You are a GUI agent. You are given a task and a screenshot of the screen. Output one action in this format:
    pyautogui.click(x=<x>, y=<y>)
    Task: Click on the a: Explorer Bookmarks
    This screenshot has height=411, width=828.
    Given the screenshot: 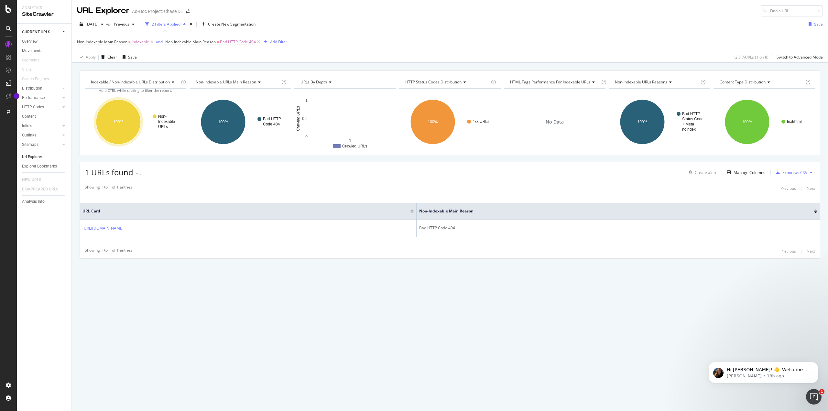 What is the action you would take?
    pyautogui.click(x=44, y=166)
    